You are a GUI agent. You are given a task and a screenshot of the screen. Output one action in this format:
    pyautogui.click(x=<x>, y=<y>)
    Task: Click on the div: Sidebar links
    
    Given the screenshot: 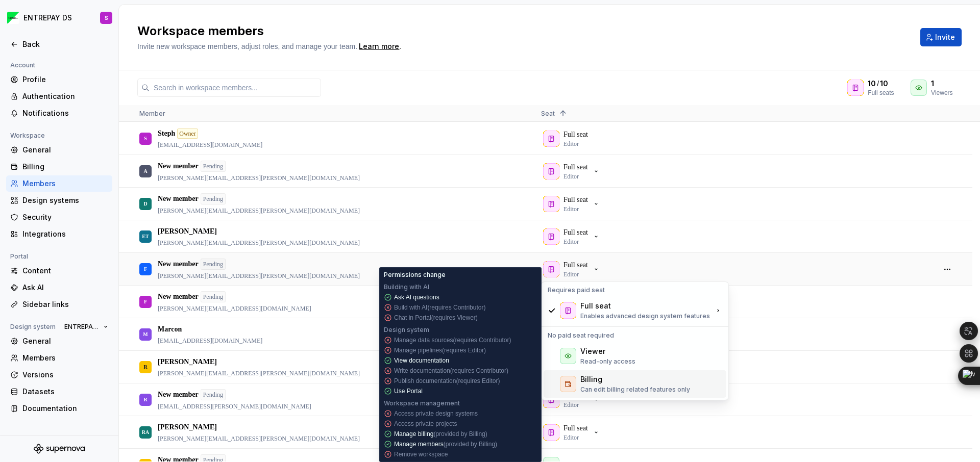 What is the action you would take?
    pyautogui.click(x=66, y=305)
    